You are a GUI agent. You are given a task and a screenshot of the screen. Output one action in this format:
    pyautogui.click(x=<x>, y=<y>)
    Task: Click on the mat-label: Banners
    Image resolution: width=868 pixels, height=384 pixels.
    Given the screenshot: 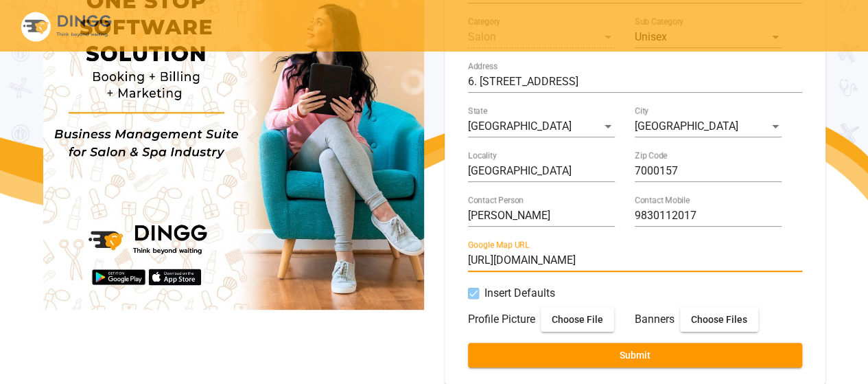 What is the action you would take?
    pyautogui.click(x=654, y=319)
    